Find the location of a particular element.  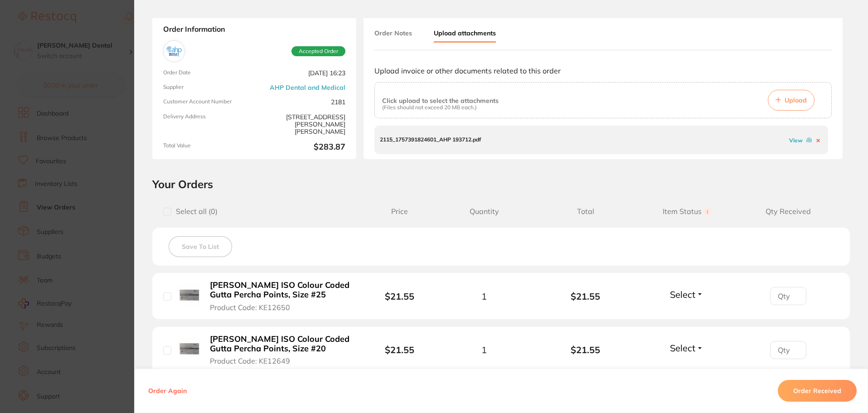

span: Delivery Address is located at coordinates (207, 125).